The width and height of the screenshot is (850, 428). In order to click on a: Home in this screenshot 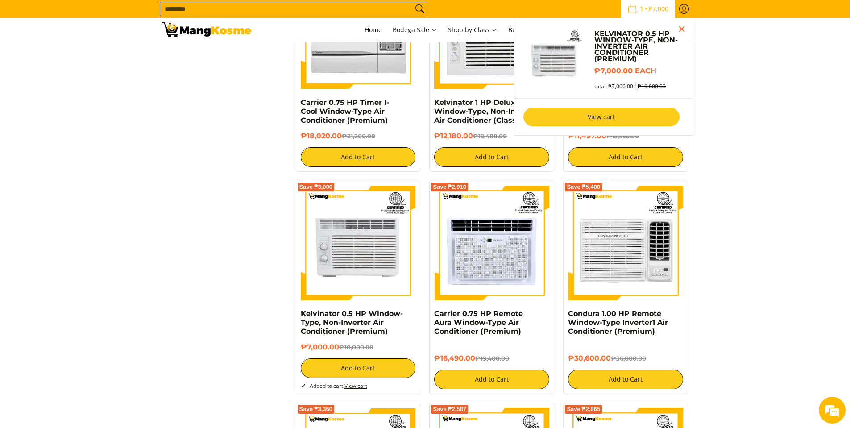, I will do `click(373, 30)`.